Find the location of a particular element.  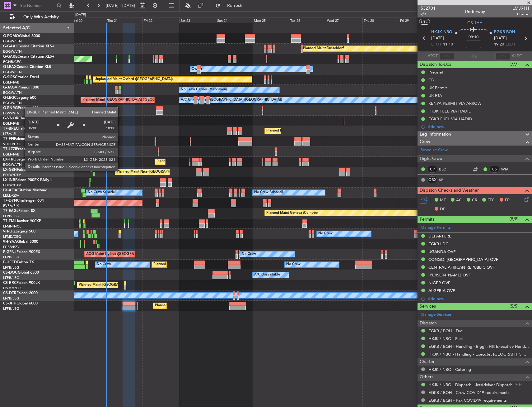

a: T7-FFIFalcon 7X is located at coordinates (17, 139).